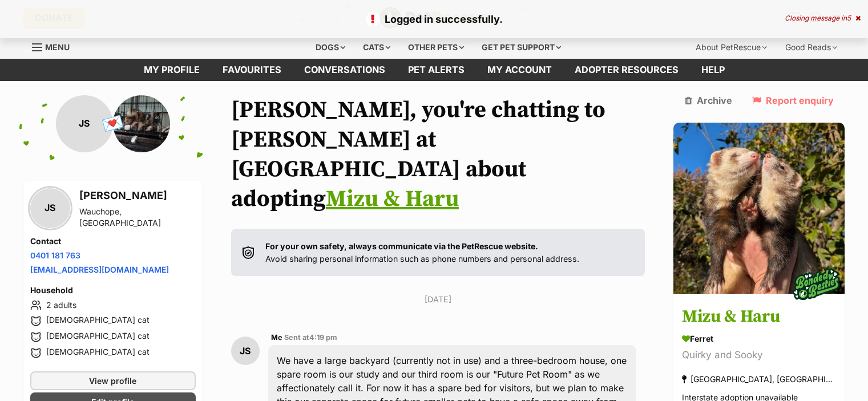 The image size is (868, 401). I want to click on a: Mizu & Haru, so click(393, 199).